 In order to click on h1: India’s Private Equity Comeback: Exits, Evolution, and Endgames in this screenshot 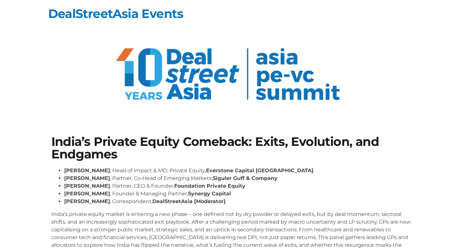, I will do `click(231, 148)`.